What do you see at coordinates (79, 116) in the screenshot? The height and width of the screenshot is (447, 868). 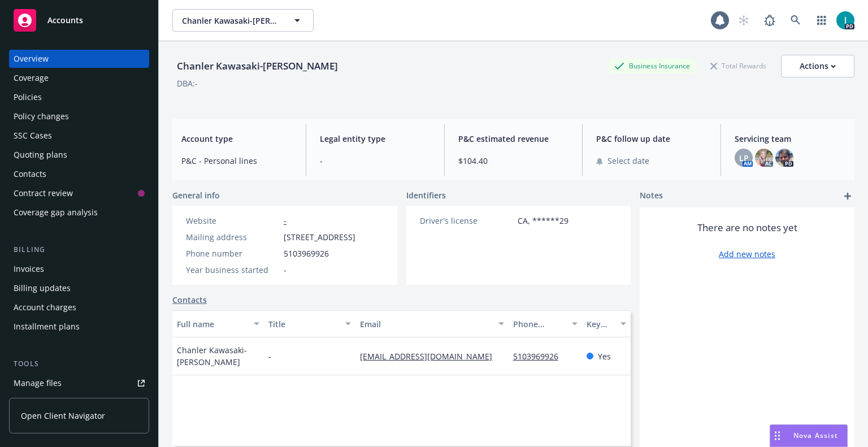 I see `a: Policy changes` at bounding box center [79, 116].